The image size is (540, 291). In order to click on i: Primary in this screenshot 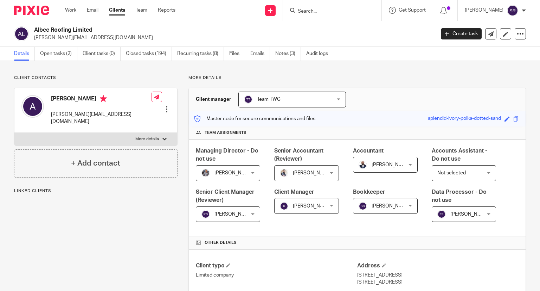, I will do `click(103, 99)`.